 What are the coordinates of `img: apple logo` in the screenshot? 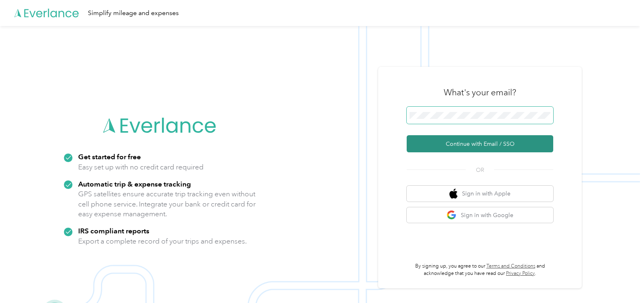 It's located at (453, 193).